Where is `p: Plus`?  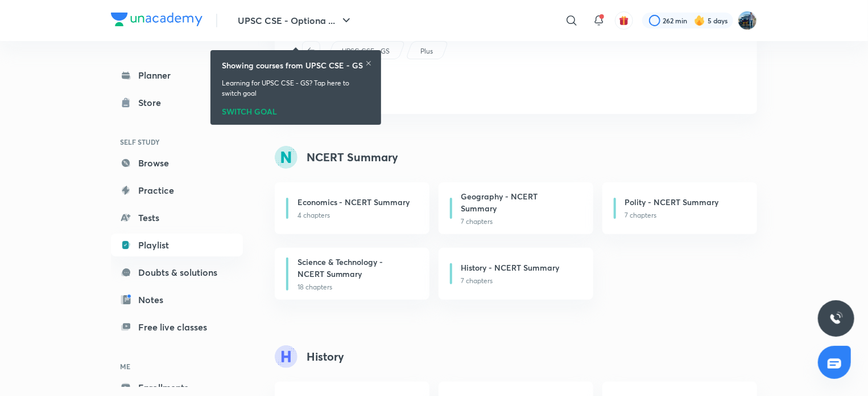
p: Plus is located at coordinates (427, 51).